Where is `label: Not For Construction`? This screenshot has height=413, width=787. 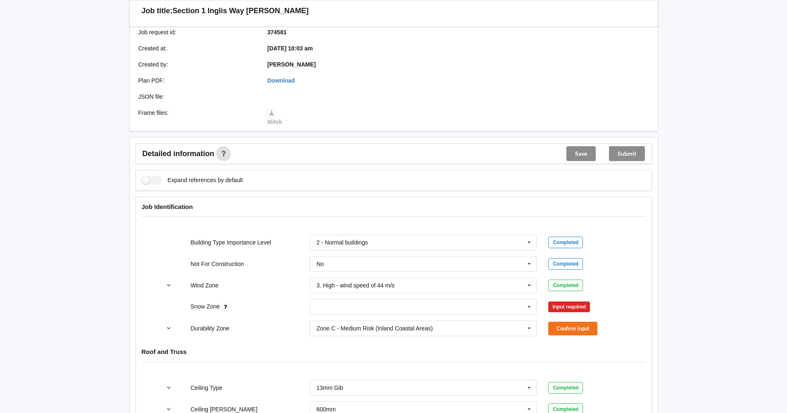
label: Not For Construction is located at coordinates (217, 264).